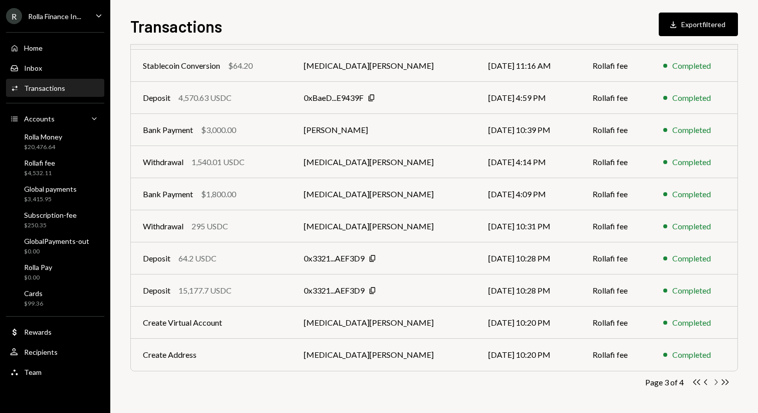 The image size is (758, 413). Describe the element at coordinates (205, 98) in the screenshot. I see `div: 4,570.63 USDC` at that location.